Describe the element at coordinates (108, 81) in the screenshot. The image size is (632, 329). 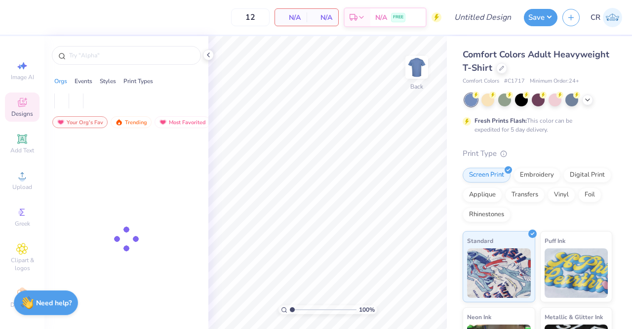
I see `div: Styles` at that location.